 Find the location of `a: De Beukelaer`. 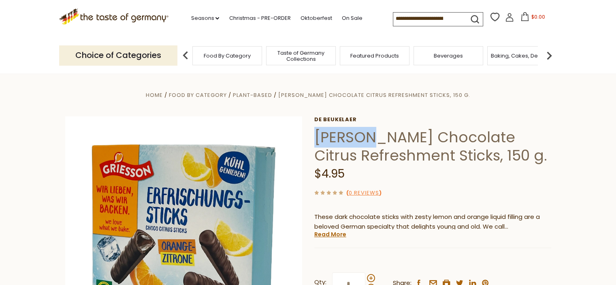

a: De Beukelaer is located at coordinates (432, 119).